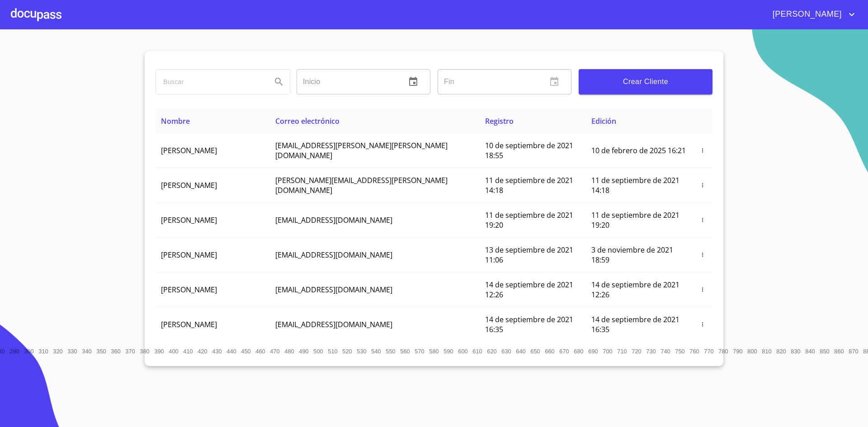 The image size is (868, 427). Describe the element at coordinates (529, 290) in the screenshot. I see `span: 14 de septiembre de 2021 12:26` at that location.